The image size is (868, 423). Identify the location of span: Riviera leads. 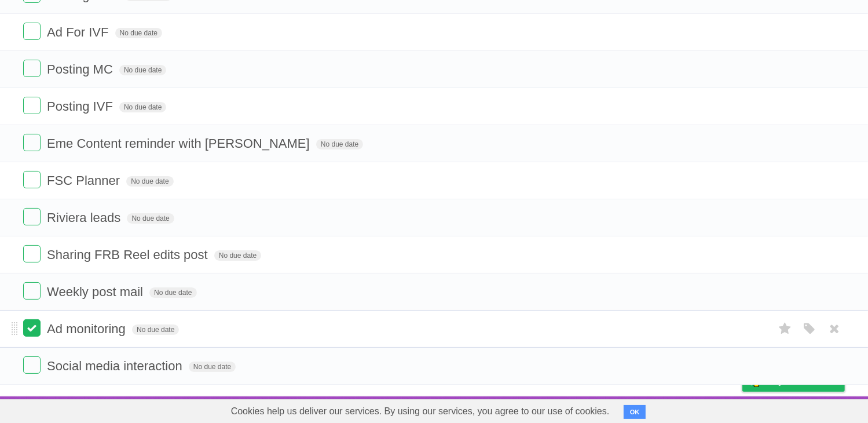
(85, 217).